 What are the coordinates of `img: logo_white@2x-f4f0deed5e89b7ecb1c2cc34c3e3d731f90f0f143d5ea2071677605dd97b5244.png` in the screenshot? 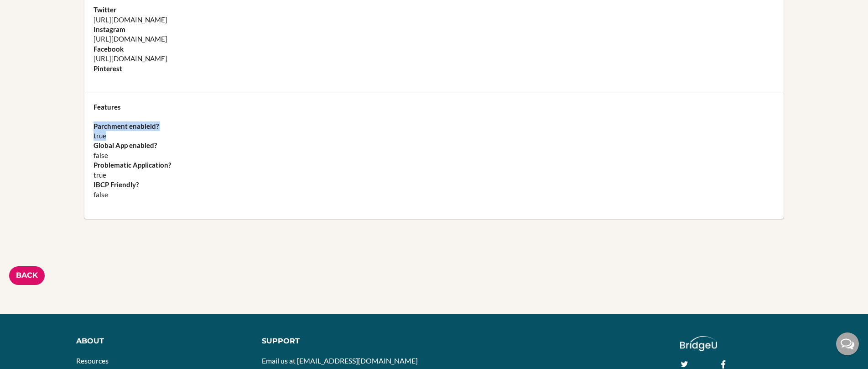 It's located at (699, 343).